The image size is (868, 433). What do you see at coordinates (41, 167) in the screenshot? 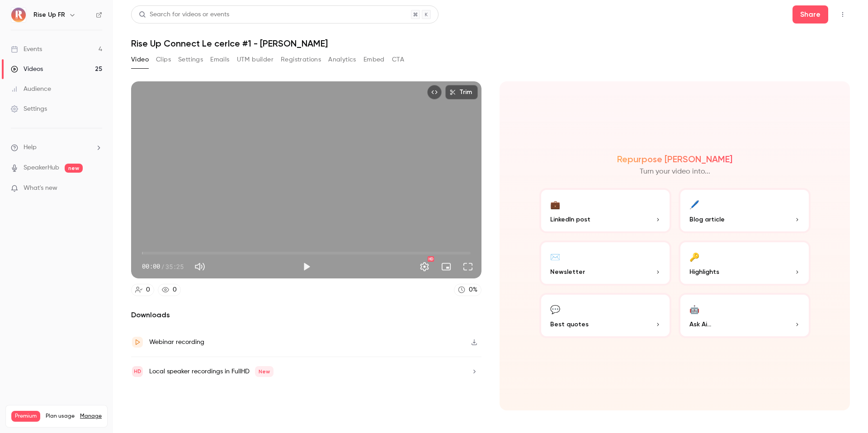
I see `a: SpeakerHub` at bounding box center [41, 167].